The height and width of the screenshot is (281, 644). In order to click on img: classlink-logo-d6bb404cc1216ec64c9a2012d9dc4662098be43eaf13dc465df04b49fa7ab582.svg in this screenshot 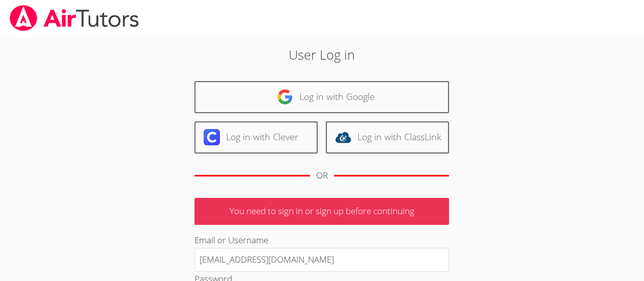, I will do `click(343, 137)`.